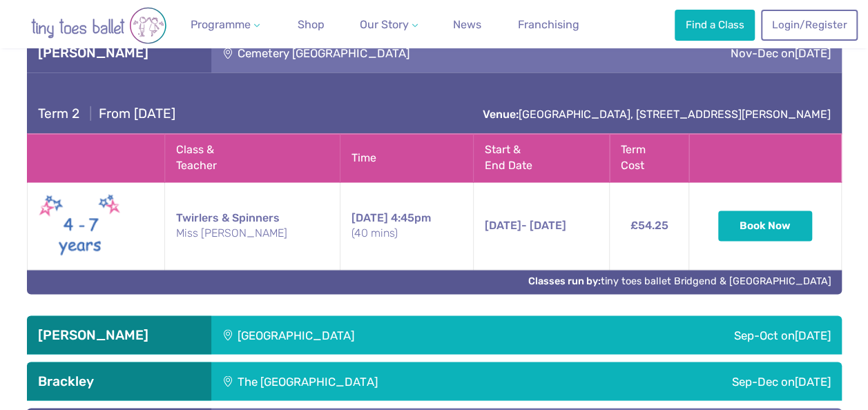 This screenshot has height=410, width=868. What do you see at coordinates (649, 158) in the screenshot?
I see `th: Term Cost` at bounding box center [649, 158].